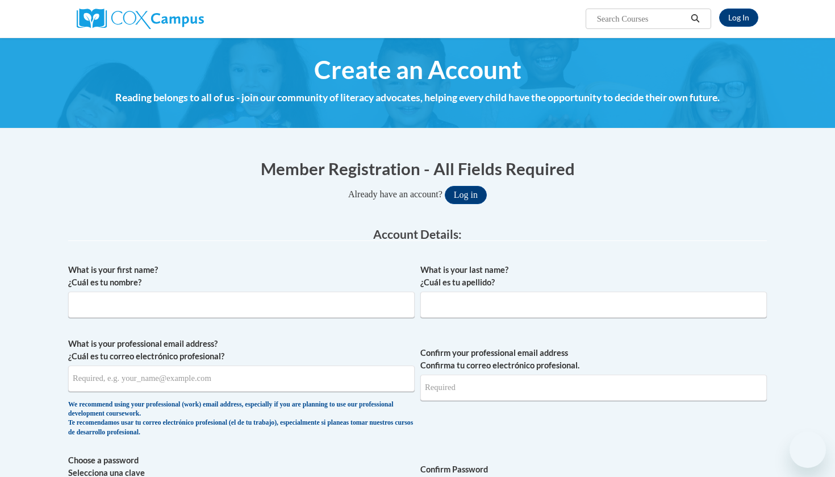  Describe the element at coordinates (696, 19) in the screenshot. I see `button: Search` at that location.